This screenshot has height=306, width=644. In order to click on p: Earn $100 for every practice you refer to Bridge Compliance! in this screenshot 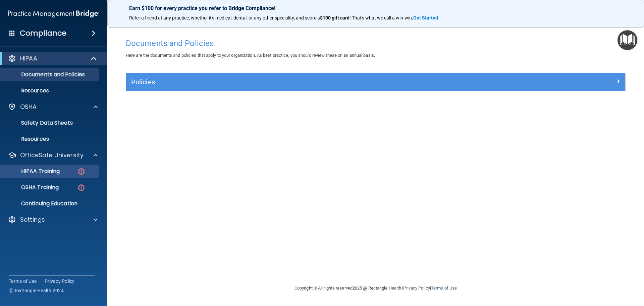, I will do `click(376, 8)`.